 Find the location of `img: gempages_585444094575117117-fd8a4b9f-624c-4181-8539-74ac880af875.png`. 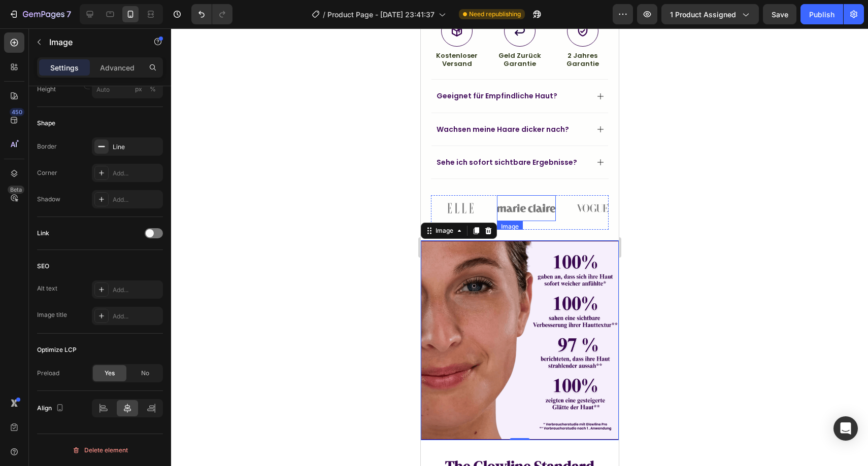

img: gempages_585444094575117117-fd8a4b9f-624c-4181-8539-74ac880af875.png is located at coordinates (106, 179).